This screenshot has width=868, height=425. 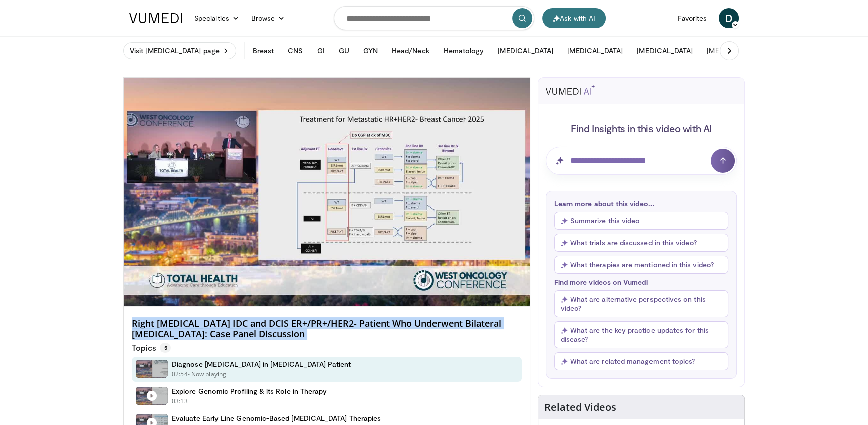 What do you see at coordinates (180, 374) in the screenshot?
I see `p: 02:54` at bounding box center [180, 374].